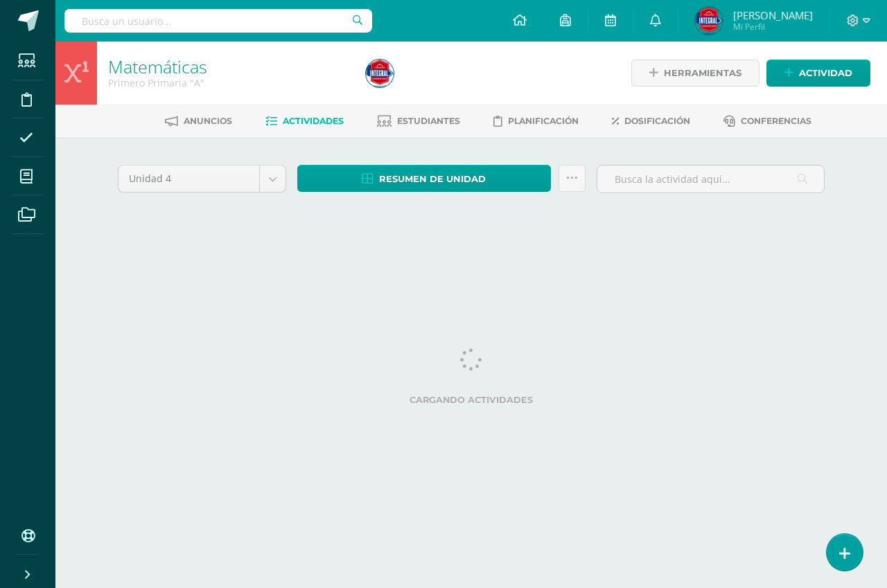 This screenshot has height=588, width=887. I want to click on a: Actividad, so click(818, 72).